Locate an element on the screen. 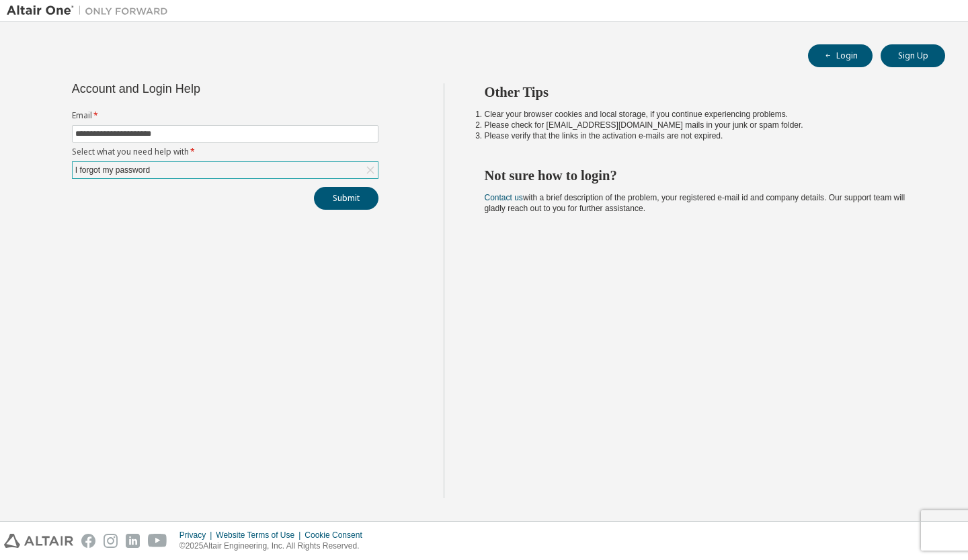 The image size is (968, 560). a: Contact us is located at coordinates (503, 198).